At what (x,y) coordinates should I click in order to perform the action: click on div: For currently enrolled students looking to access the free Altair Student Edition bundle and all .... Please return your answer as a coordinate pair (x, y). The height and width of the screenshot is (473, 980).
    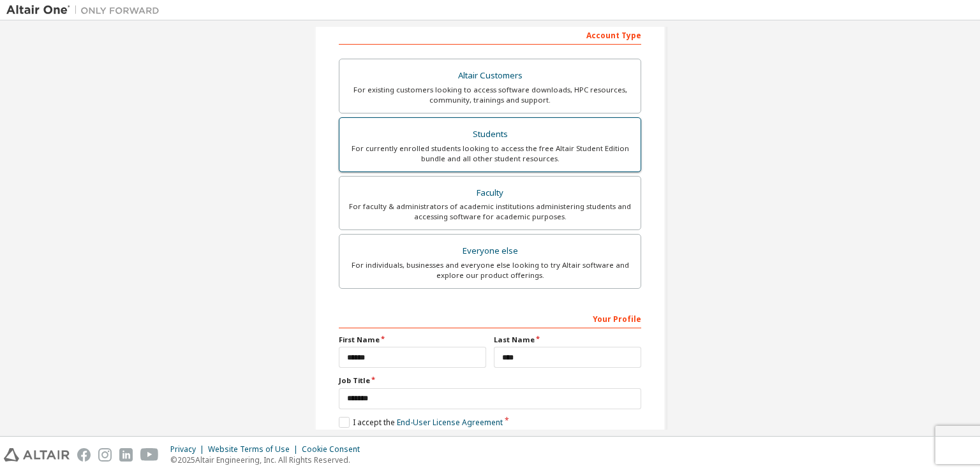
    Looking at the image, I should click on (490, 154).